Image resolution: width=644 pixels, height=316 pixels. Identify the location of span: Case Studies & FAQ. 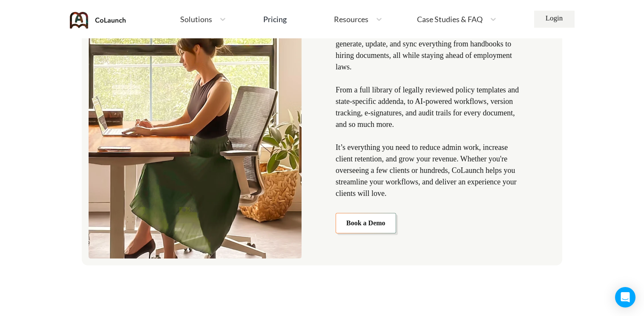
(450, 19).